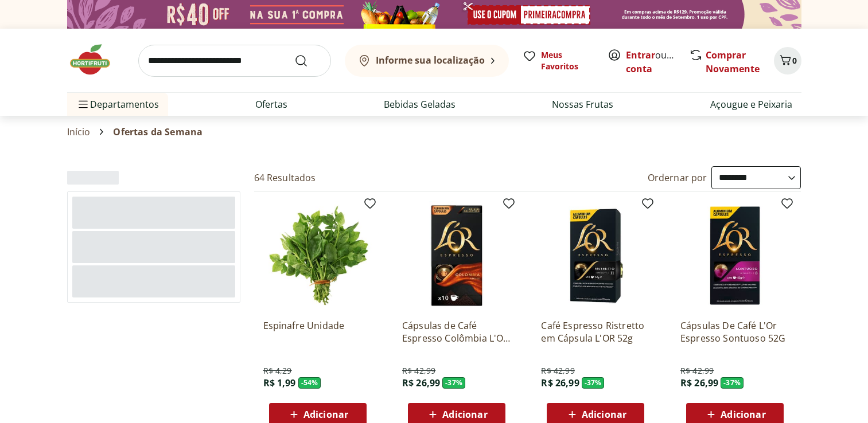 The width and height of the screenshot is (868, 423). I want to click on p: Cápsulas De Café L'Or Espresso Sontuoso 52G, so click(735, 332).